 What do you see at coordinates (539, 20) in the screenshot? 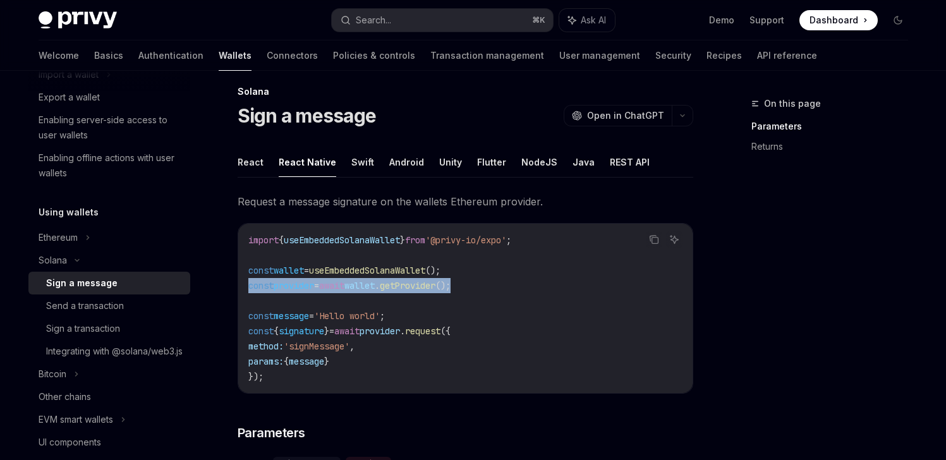
I see `span: ⌘ K` at bounding box center [539, 20].